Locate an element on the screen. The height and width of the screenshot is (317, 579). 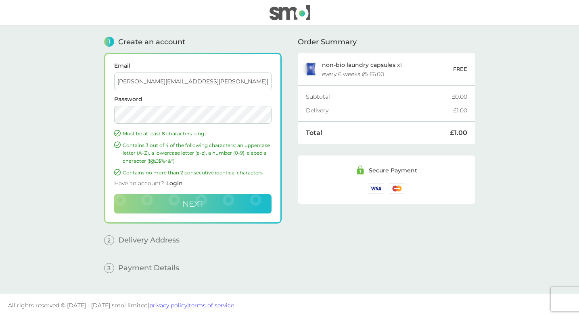
label: Email is located at coordinates (193, 66).